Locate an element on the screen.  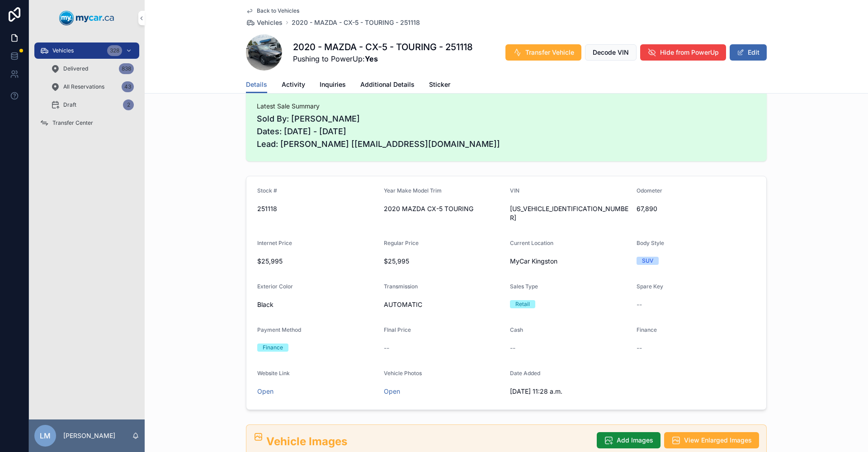
span: Odometer is located at coordinates (649, 190).